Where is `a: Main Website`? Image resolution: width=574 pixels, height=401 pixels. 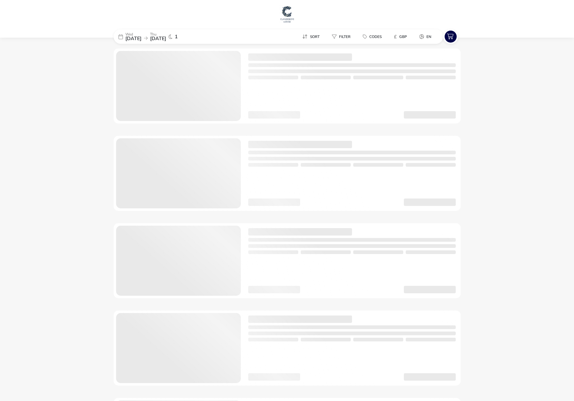
a: Main Website is located at coordinates (287, 14).